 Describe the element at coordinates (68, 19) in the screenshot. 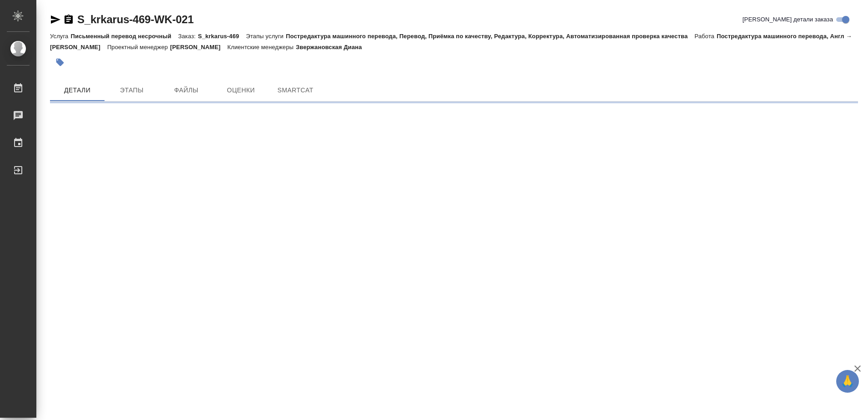

I see `button: Скопировать ссылку` at that location.